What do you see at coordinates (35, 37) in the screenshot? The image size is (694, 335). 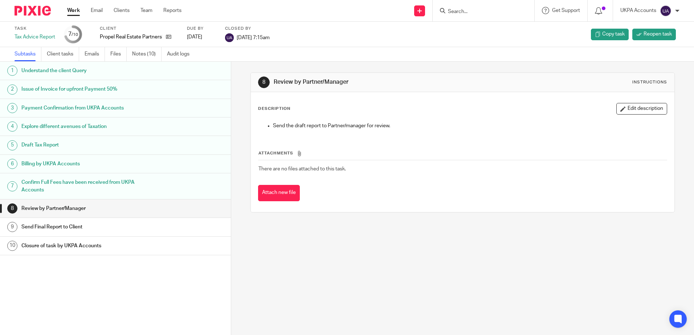 I see `div: Tax Advice Report` at bounding box center [35, 37].